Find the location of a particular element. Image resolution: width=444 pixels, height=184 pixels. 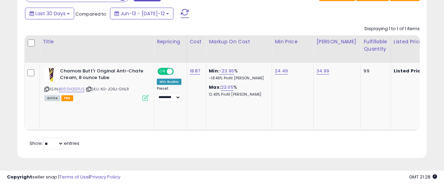

div: Markup on Cost is located at coordinates (238, 42).